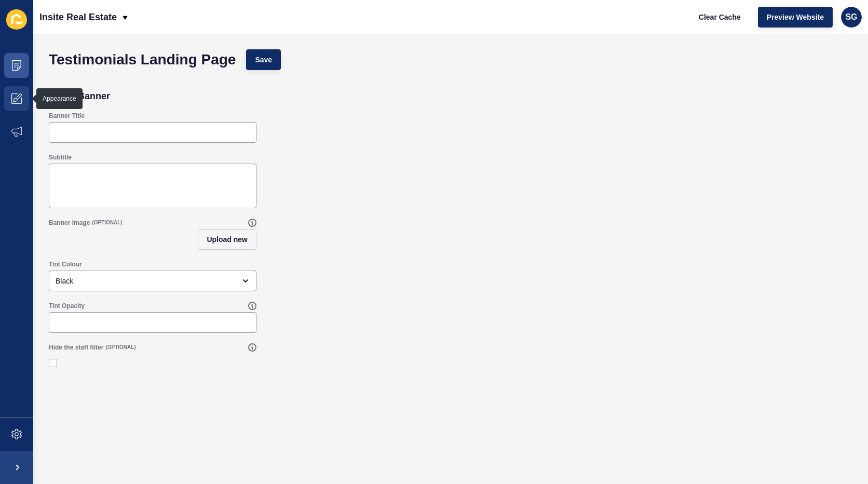 The width and height of the screenshot is (868, 484). What do you see at coordinates (66, 305) in the screenshot?
I see `label: Tint Opacity` at bounding box center [66, 305].